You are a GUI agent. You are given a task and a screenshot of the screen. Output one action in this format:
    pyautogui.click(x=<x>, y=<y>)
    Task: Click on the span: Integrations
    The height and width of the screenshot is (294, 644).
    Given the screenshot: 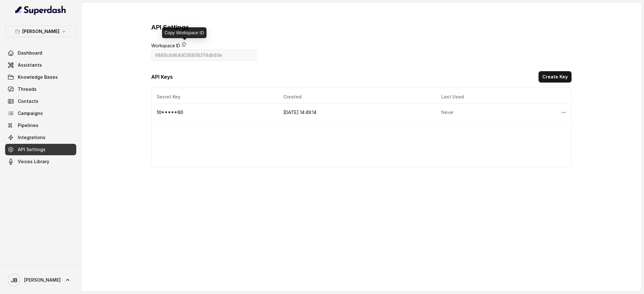 What is the action you would take?
    pyautogui.click(x=31, y=137)
    